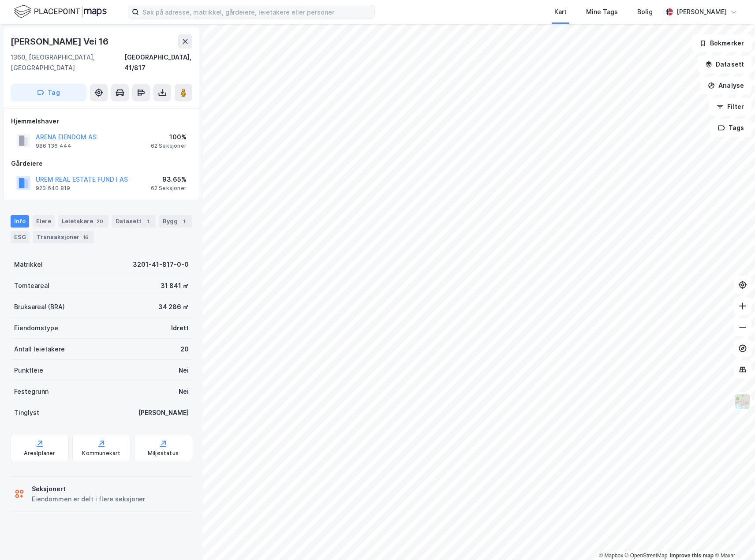 This screenshot has height=560, width=755. I want to click on div: Idrett, so click(180, 328).